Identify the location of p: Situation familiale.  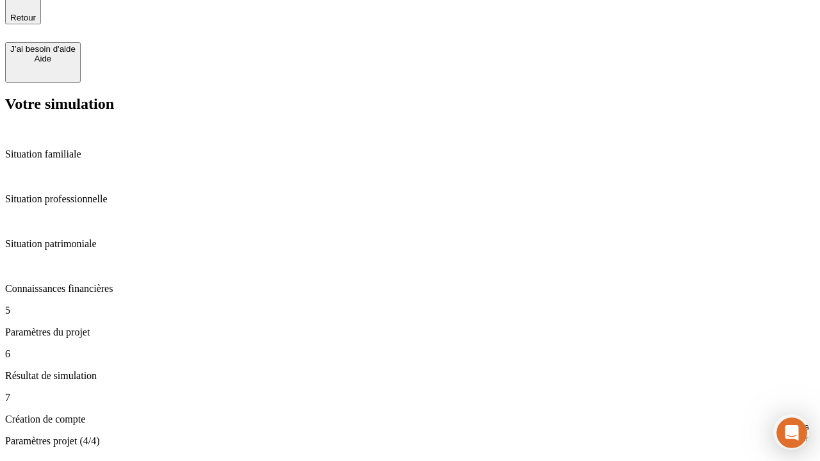
(410, 154).